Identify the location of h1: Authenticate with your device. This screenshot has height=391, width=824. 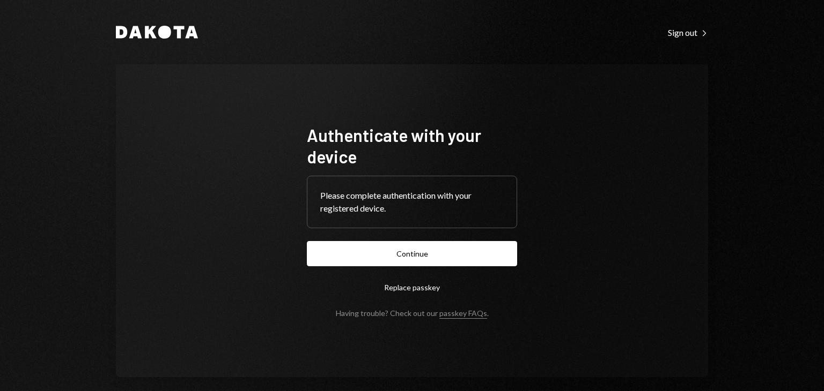
(412, 146).